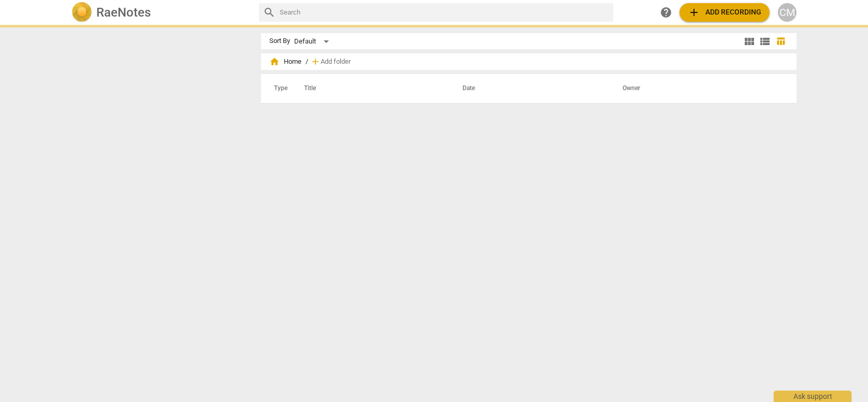 The width and height of the screenshot is (868, 402). Describe the element at coordinates (275, 61) in the screenshot. I see `span: home` at that location.